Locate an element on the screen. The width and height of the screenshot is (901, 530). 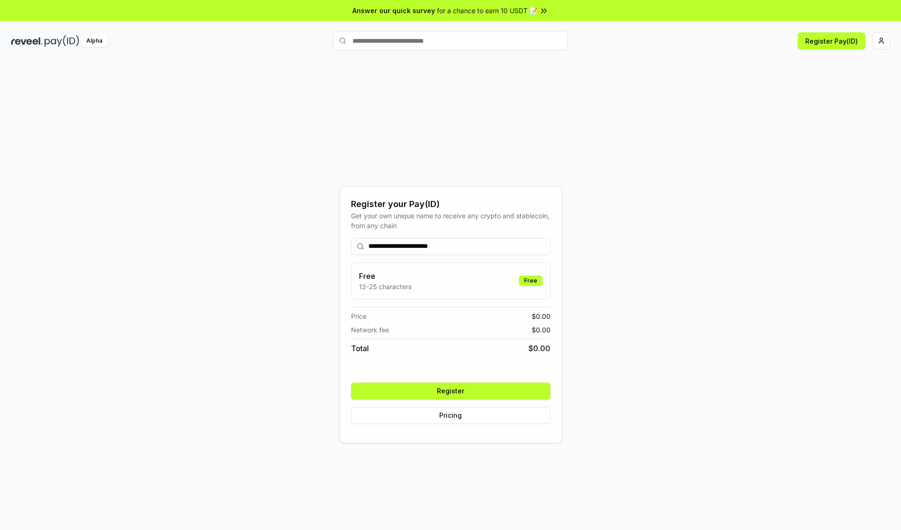
span: for a chance to earn 10 USDT 📝 is located at coordinates (487, 10).